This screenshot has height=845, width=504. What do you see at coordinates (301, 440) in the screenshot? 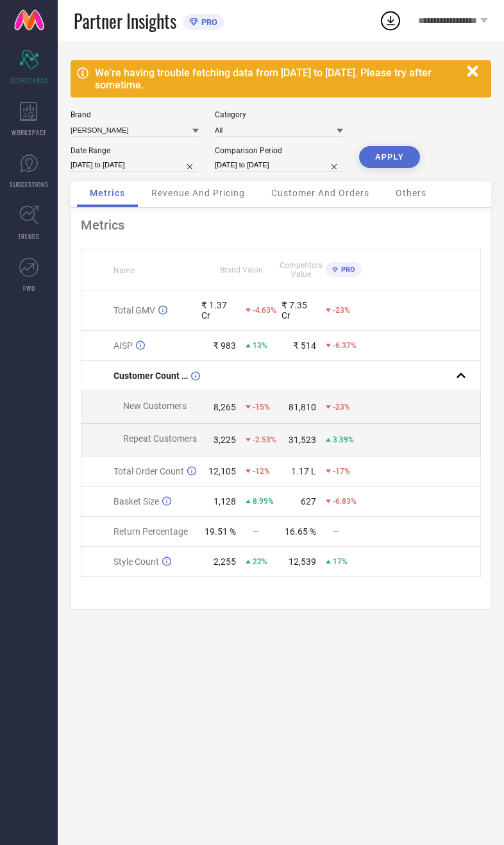
I see `div: 31,523` at bounding box center [301, 440].